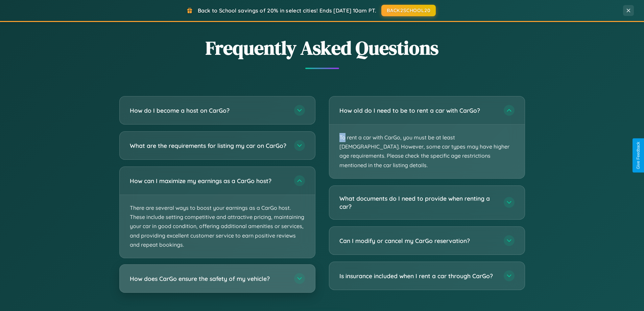 The height and width of the screenshot is (311, 644). Describe the element at coordinates (418, 276) in the screenshot. I see `h3: Is insurance included when I rent a car through CarGo?` at that location.